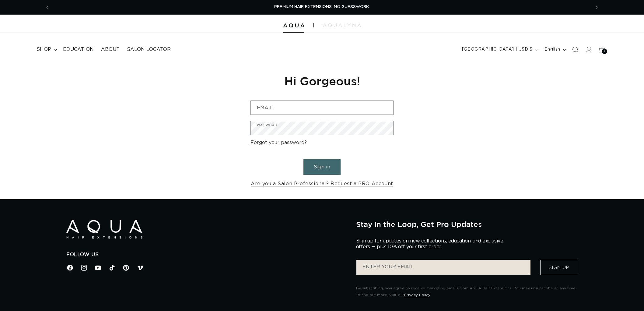  Describe the element at coordinates (278, 142) in the screenshot. I see `a: Forgot your password?` at that location.